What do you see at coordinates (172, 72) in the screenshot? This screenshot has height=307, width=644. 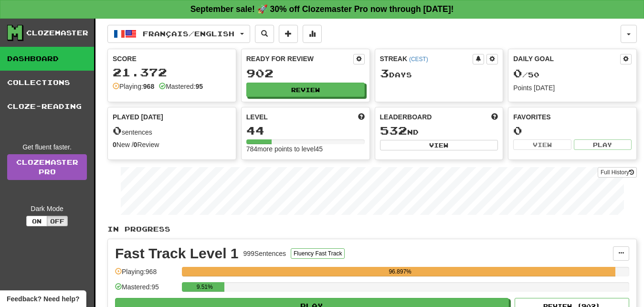 I see `div: 21.372` at bounding box center [172, 72].